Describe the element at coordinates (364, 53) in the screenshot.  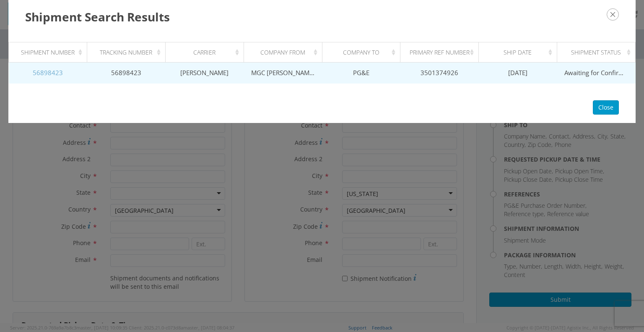
I see `div: Company To` at that location.